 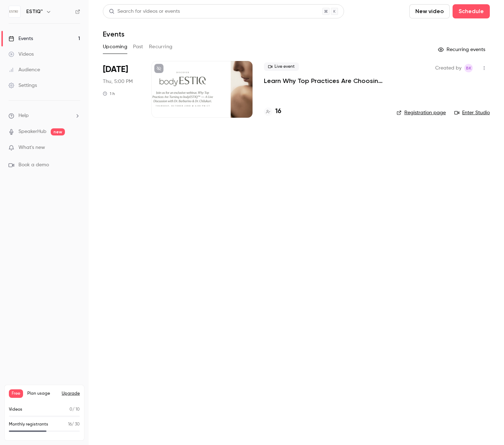 I want to click on span: Brian Kirk, so click(x=469, y=68).